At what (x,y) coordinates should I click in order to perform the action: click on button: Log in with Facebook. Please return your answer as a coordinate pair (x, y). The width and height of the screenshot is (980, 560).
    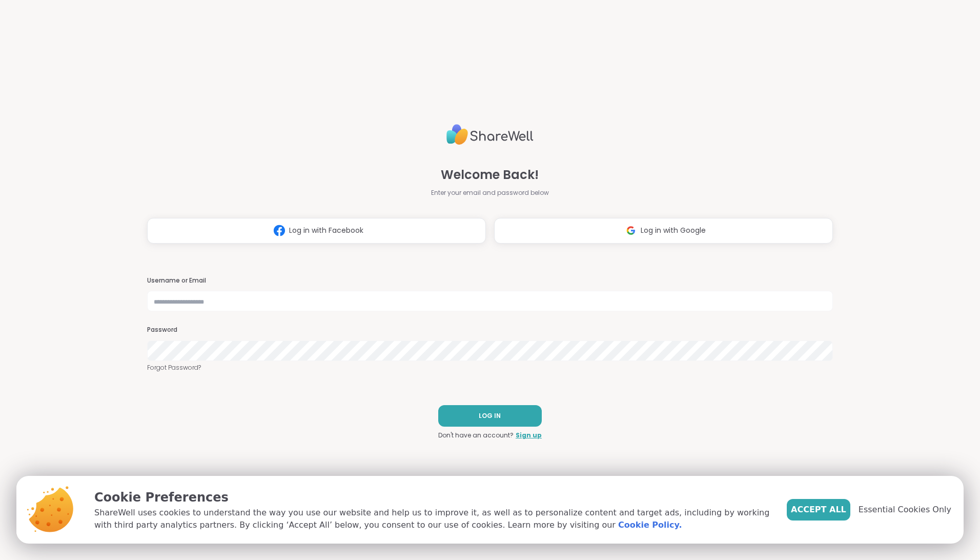
    Looking at the image, I should click on (316, 231).